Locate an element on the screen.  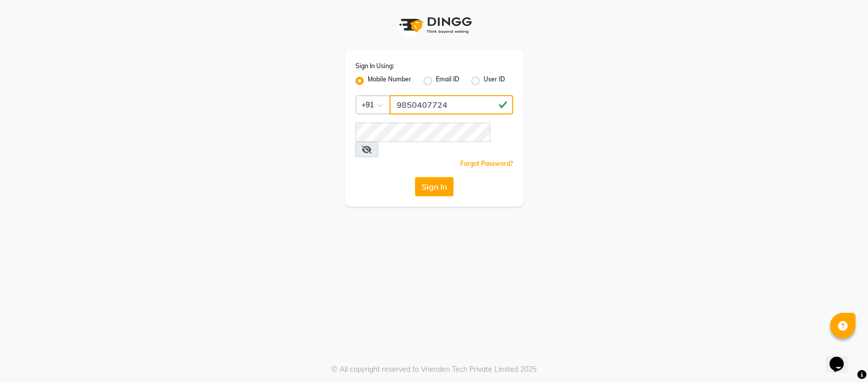
label: Sign In Using: is located at coordinates (375, 66).